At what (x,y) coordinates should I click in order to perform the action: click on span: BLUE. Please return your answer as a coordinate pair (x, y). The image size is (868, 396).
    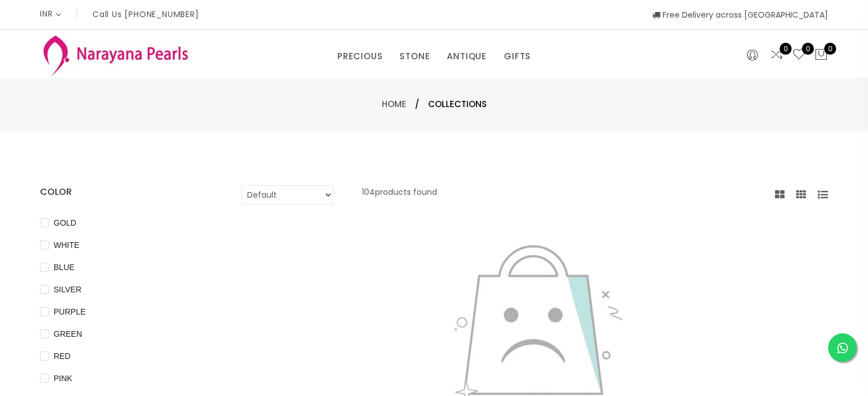
    Looking at the image, I should click on (64, 268).